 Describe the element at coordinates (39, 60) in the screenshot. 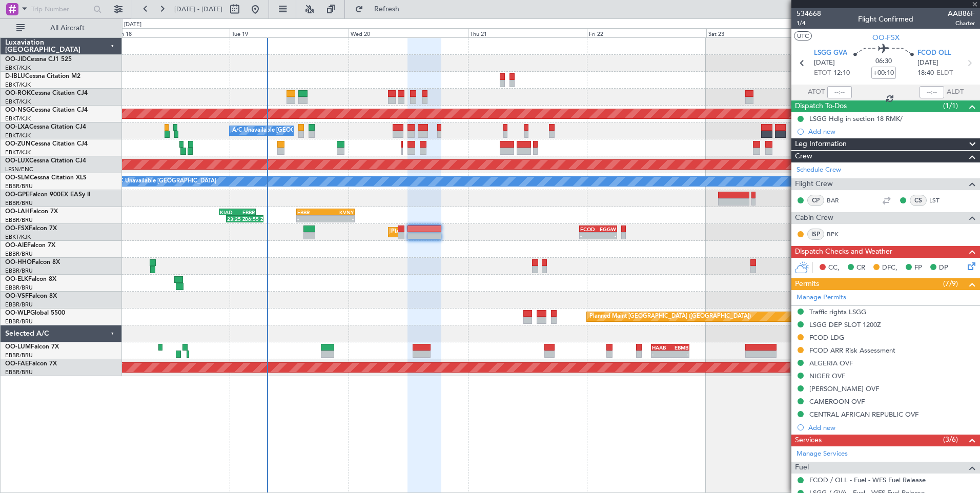

I see `a: OO-JIDCessna CJ1 525` at that location.